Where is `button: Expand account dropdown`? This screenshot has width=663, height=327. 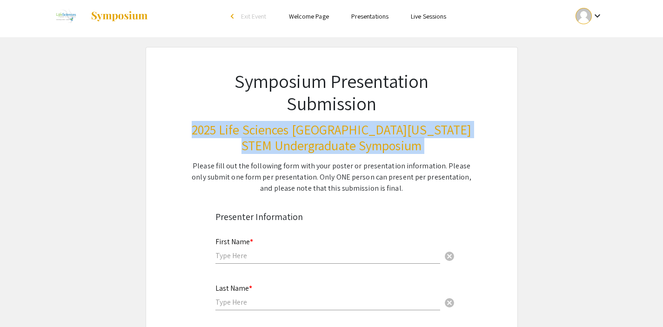 button: Expand account dropdown is located at coordinates (589, 16).